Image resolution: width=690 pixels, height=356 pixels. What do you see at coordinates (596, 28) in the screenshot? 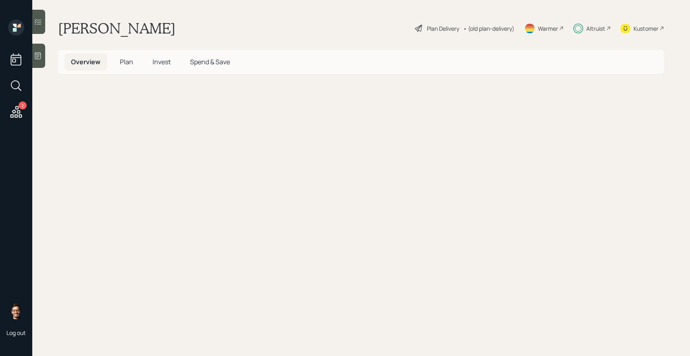
I see `div: Altruist` at bounding box center [596, 28].